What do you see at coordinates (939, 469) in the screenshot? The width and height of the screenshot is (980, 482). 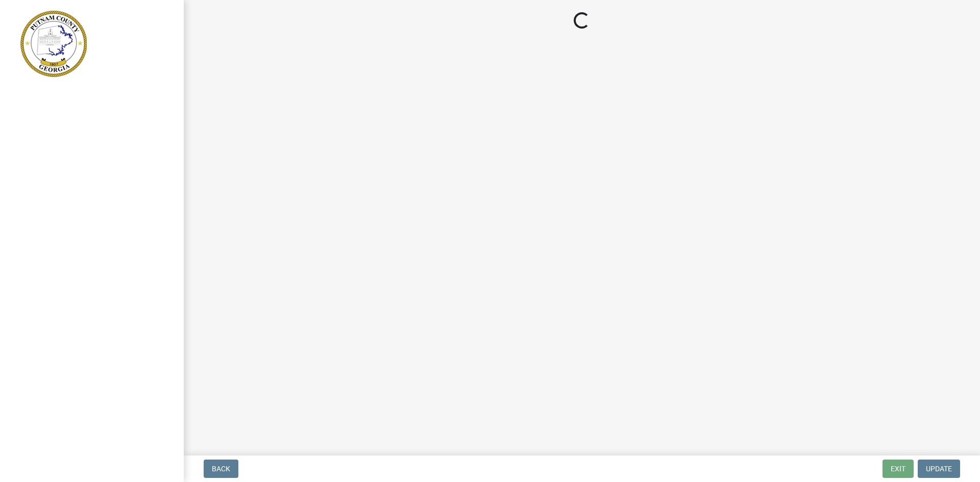 I see `span: Update` at bounding box center [939, 469].